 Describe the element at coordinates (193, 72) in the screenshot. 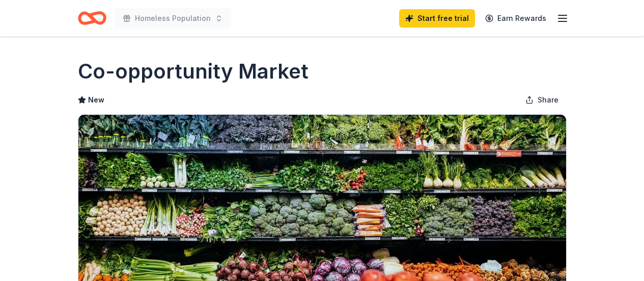

I see `h1: Co-opportunity Market` at that location.